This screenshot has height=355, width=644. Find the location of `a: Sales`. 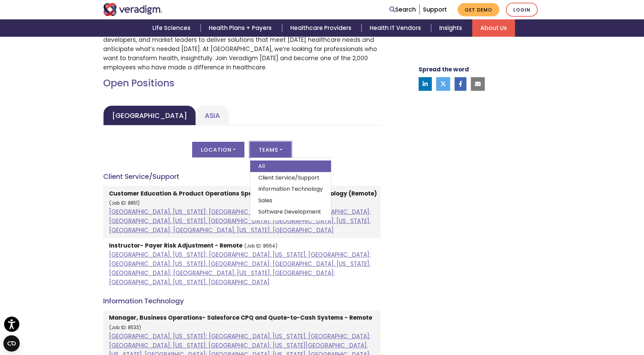

a: Sales is located at coordinates (291, 201).